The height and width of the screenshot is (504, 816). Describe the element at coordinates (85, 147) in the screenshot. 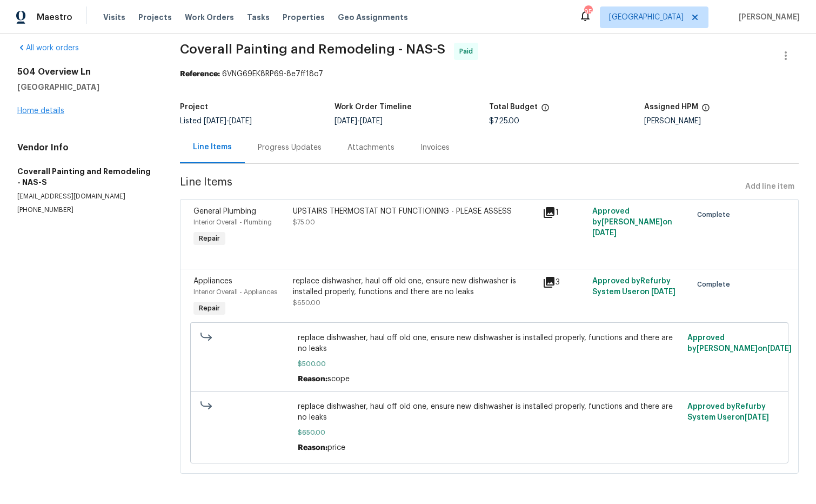

I see `h4: Vendor Info` at that location.